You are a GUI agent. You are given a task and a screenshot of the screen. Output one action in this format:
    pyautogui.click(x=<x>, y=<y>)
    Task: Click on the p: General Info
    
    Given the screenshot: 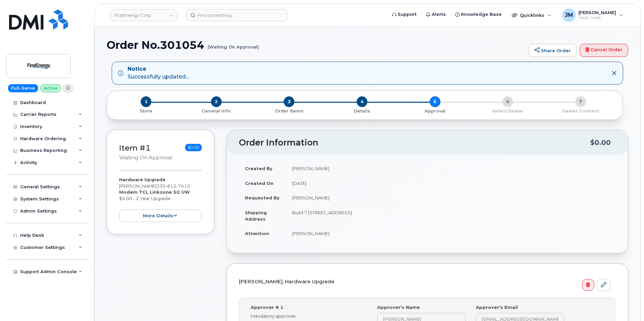 What is the action you would take?
    pyautogui.click(x=217, y=111)
    